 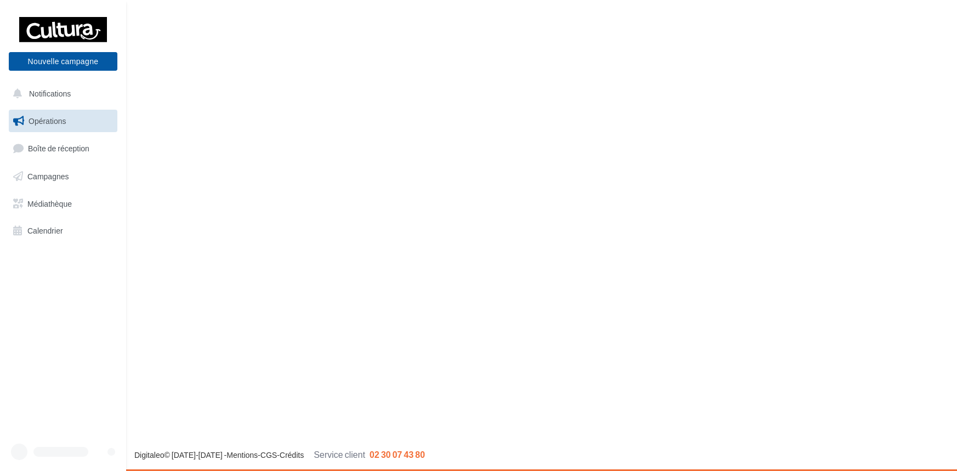 I want to click on span: Campagnes, so click(x=48, y=176).